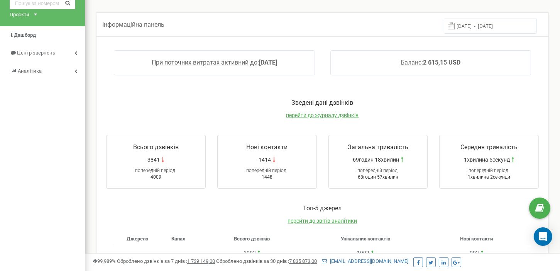 This screenshot has width=560, height=271. What do you see at coordinates (156, 177) in the screenshot?
I see `span: 4009` at bounding box center [156, 177].